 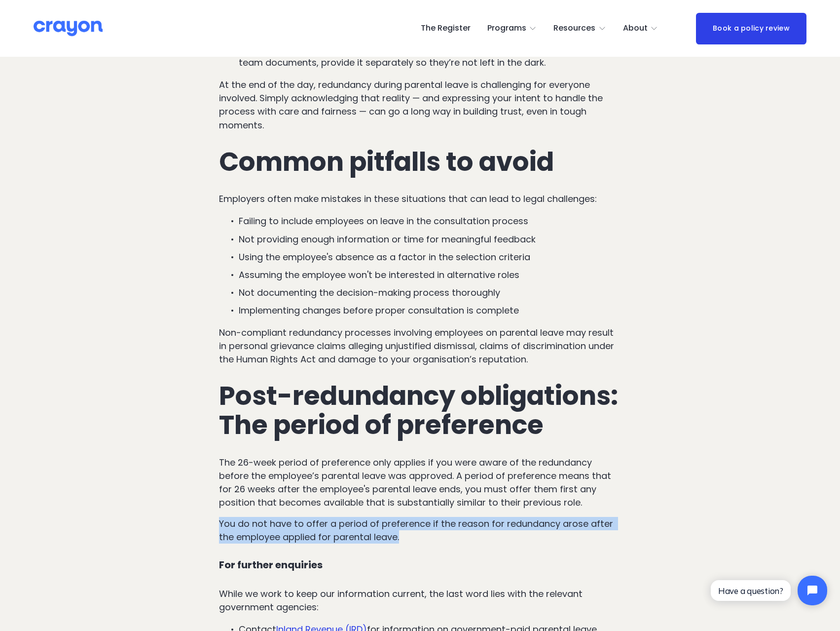 What do you see at coordinates (420, 105) in the screenshot?
I see `p: At the end of the day, redundancy during parental leave is challenging for everyone involved. Sim...` at bounding box center [420, 105].